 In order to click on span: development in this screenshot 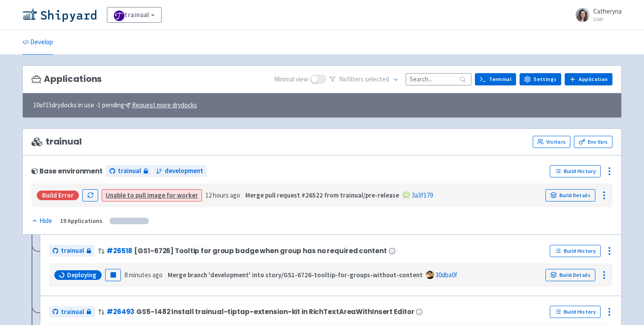, I will do `click(184, 171)`.